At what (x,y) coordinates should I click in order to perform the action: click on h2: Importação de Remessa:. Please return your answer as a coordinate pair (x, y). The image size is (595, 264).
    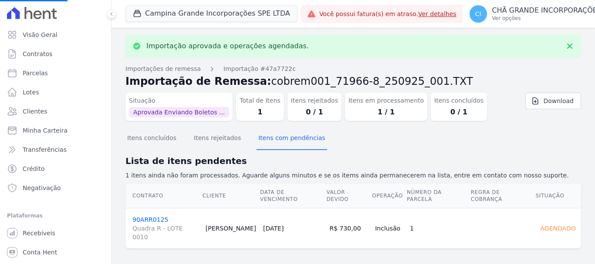
    Looking at the image, I should click on (353, 81).